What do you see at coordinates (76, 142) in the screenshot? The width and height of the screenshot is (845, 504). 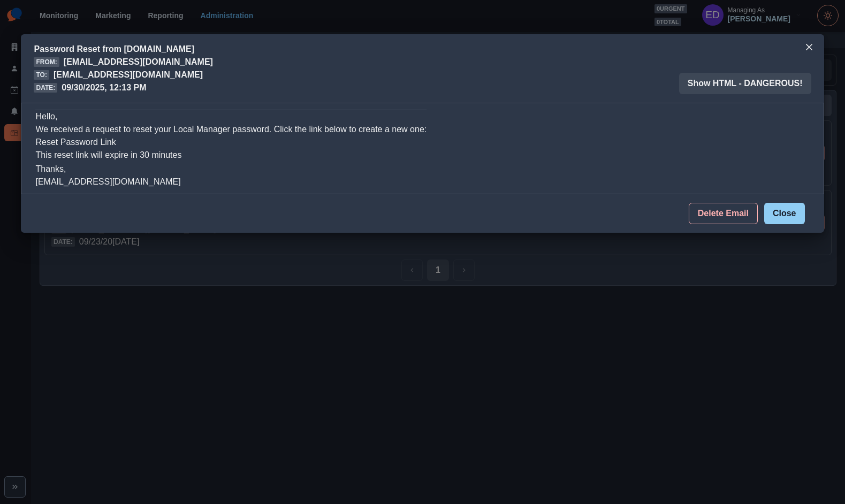 I see `a: Reset Password Link` at bounding box center [76, 142].